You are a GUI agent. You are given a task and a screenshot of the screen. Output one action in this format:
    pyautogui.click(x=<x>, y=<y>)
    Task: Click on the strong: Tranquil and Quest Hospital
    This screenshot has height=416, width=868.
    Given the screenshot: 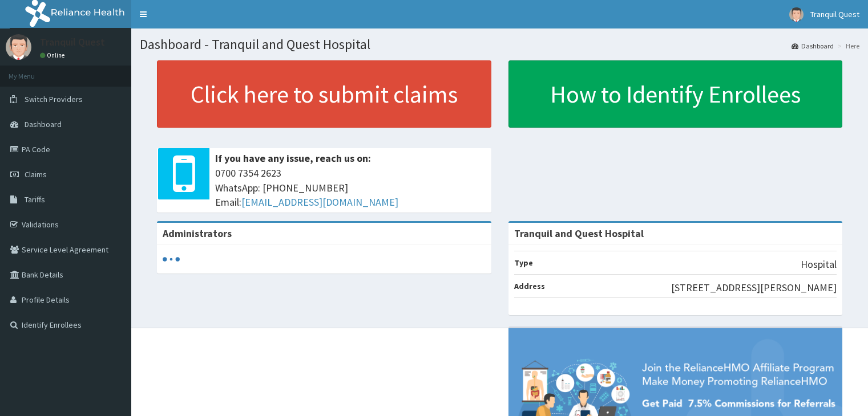 What is the action you would take?
    pyautogui.click(x=578, y=233)
    